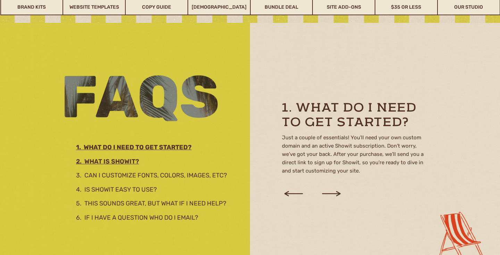 The image size is (500, 255). What do you see at coordinates (158, 189) in the screenshot?
I see `a: 4. Is Showit easy to use?` at bounding box center [158, 189].